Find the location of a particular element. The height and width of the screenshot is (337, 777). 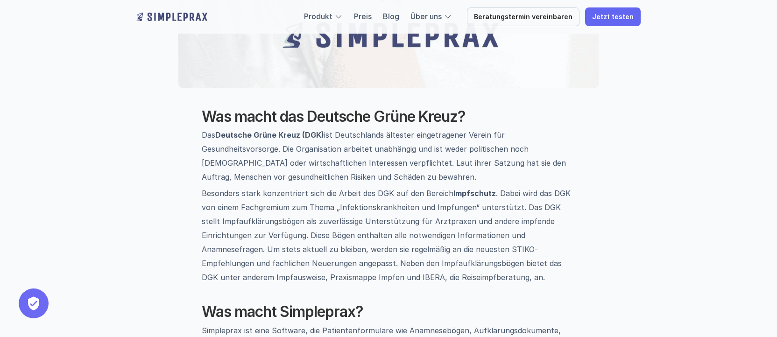

p: Jetzt testen is located at coordinates (613, 17).